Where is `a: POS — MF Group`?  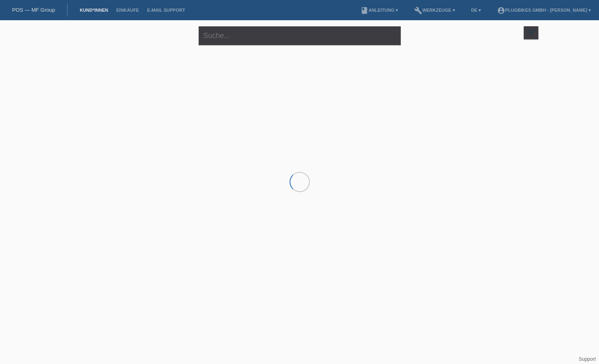 a: POS — MF Group is located at coordinates (34, 10).